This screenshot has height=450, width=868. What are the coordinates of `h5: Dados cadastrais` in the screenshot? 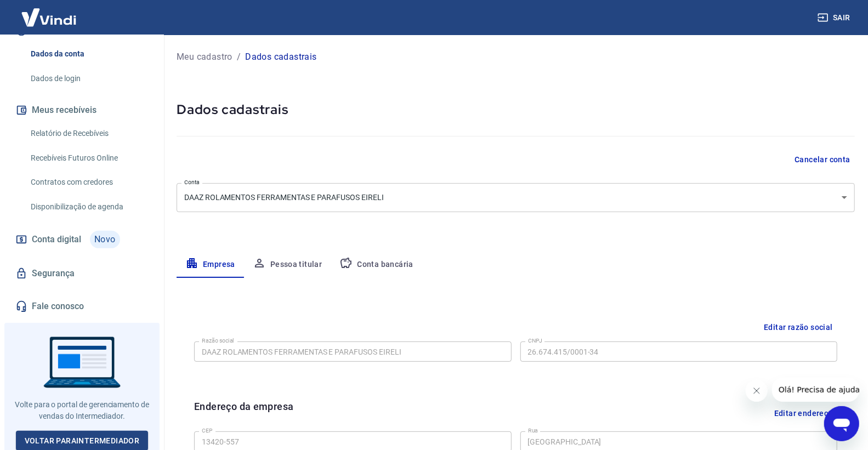 It's located at (515, 110).